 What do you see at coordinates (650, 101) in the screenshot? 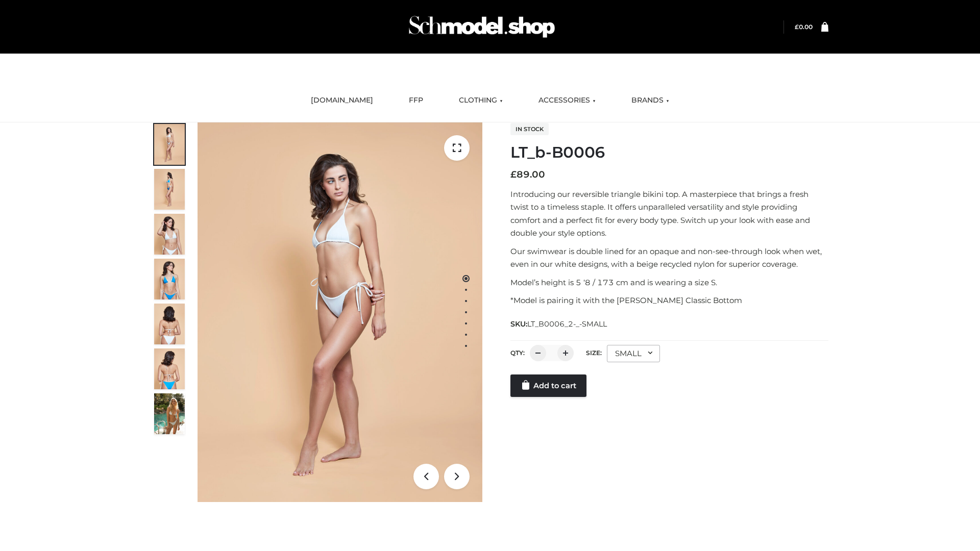
I see `a: BRANDS` at bounding box center [650, 101].